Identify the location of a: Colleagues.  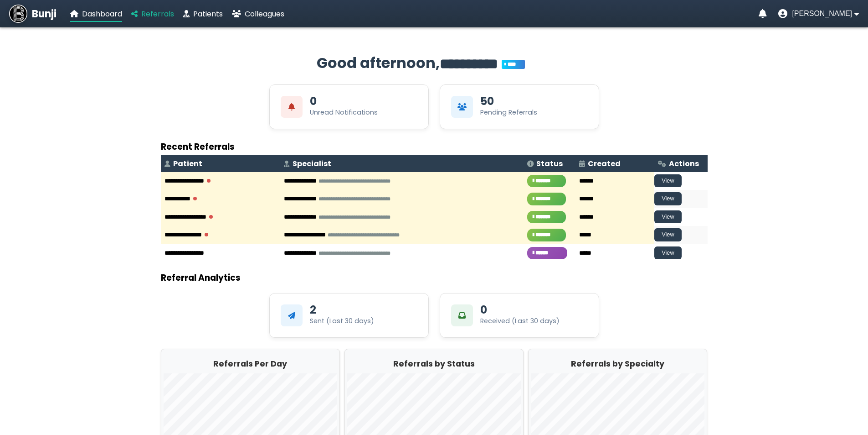
(258, 14).